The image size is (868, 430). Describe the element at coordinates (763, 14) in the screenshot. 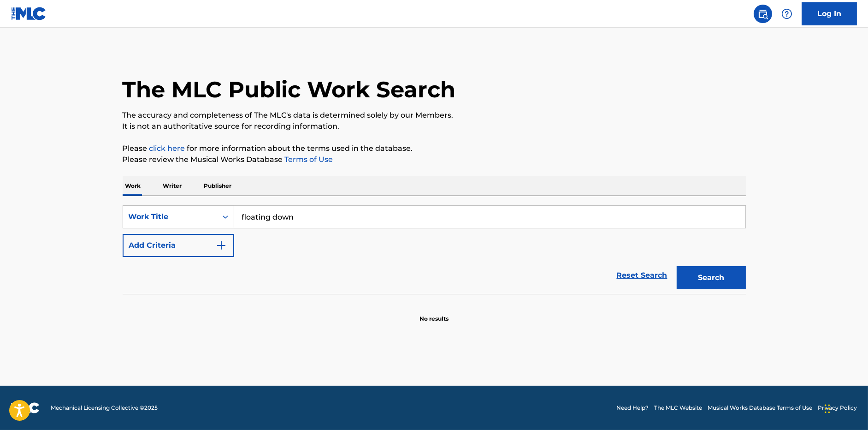

I see `img: search` at that location.